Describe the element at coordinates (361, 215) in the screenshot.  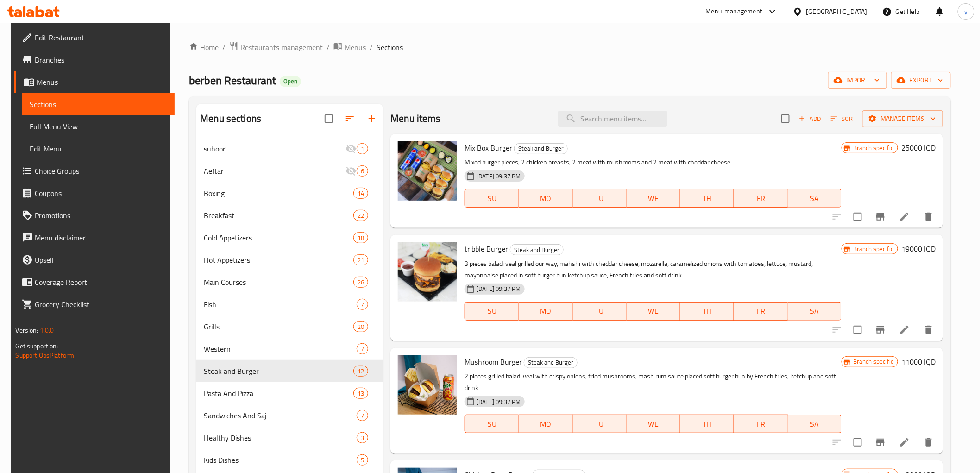
I see `span: 22` at that location.